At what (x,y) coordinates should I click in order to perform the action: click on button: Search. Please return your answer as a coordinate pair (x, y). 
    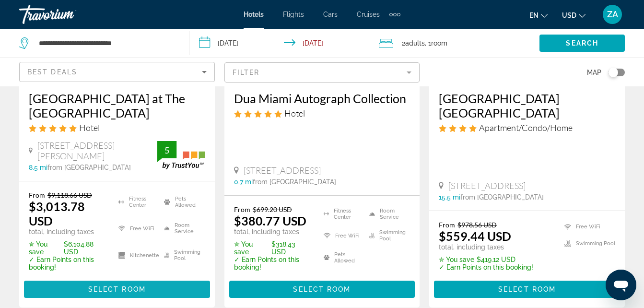
    Looking at the image, I should click on (583, 43).